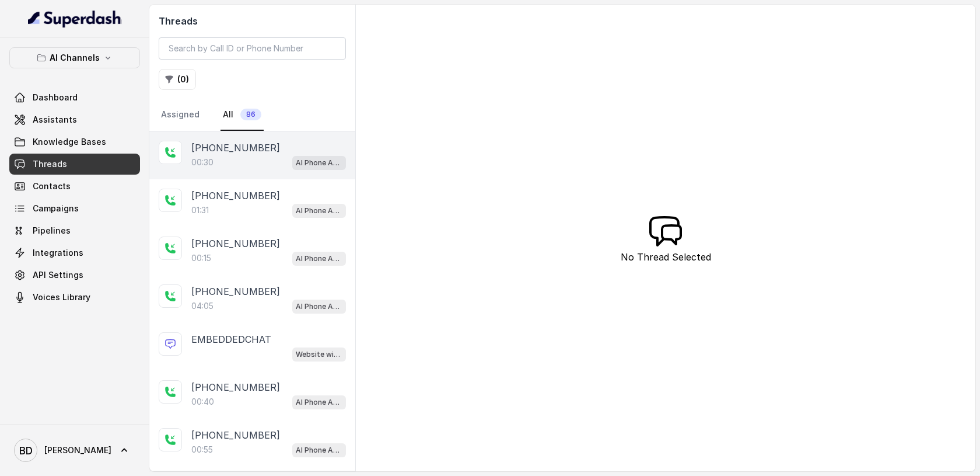  Describe the element at coordinates (75, 297) in the screenshot. I see `a: Voices Library` at that location.